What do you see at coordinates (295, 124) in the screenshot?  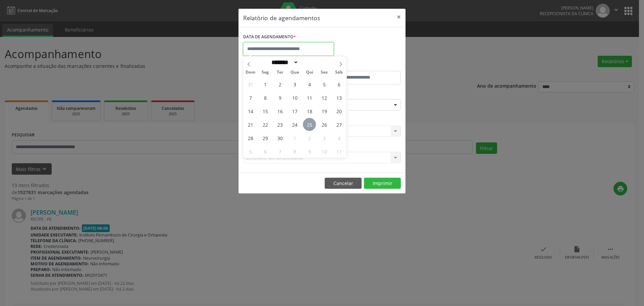 I see `span: Setembro 24, 2025` at bounding box center [295, 124].